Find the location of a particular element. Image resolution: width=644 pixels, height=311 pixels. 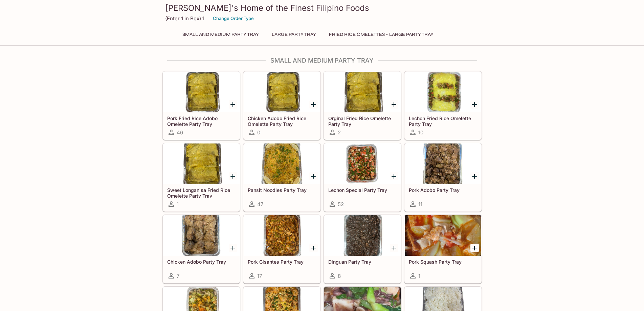

button: Small and Medium Party Tray is located at coordinates (221, 34).